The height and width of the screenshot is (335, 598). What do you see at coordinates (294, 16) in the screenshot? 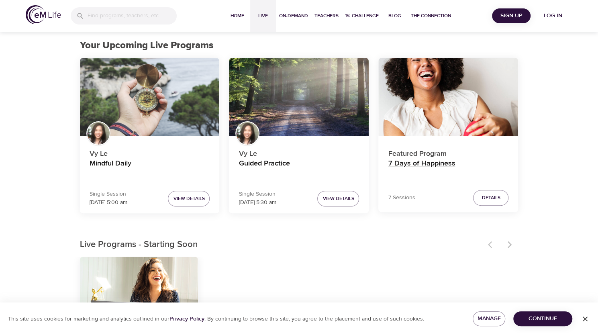
I see `span: On-Demand` at bounding box center [294, 16].